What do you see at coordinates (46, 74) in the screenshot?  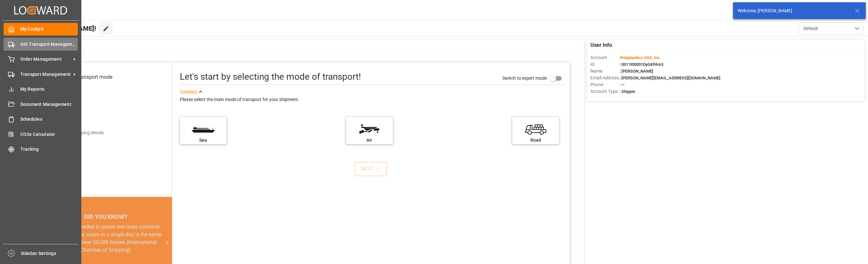 I see `span: Transport Management` at bounding box center [46, 74].